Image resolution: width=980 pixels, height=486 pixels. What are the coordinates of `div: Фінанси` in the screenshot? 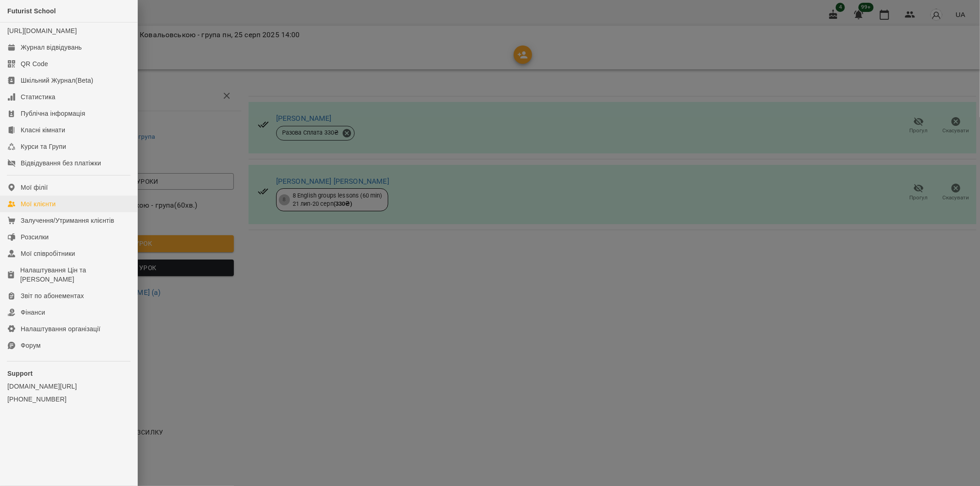 It's located at (33, 313).